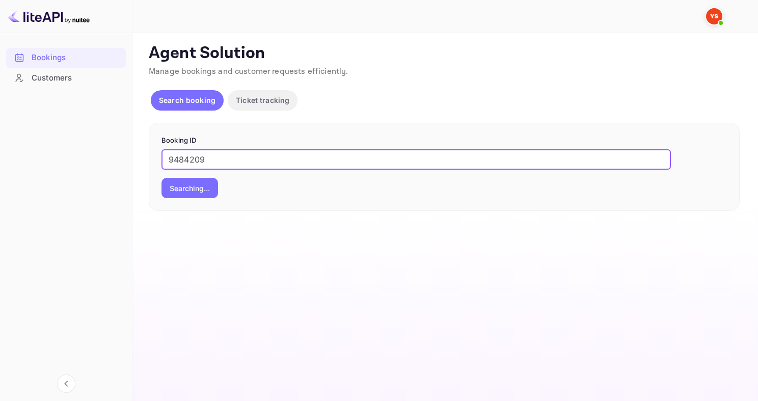  I want to click on input: Enter Booking ID (e.g., 63782194), so click(416, 159).